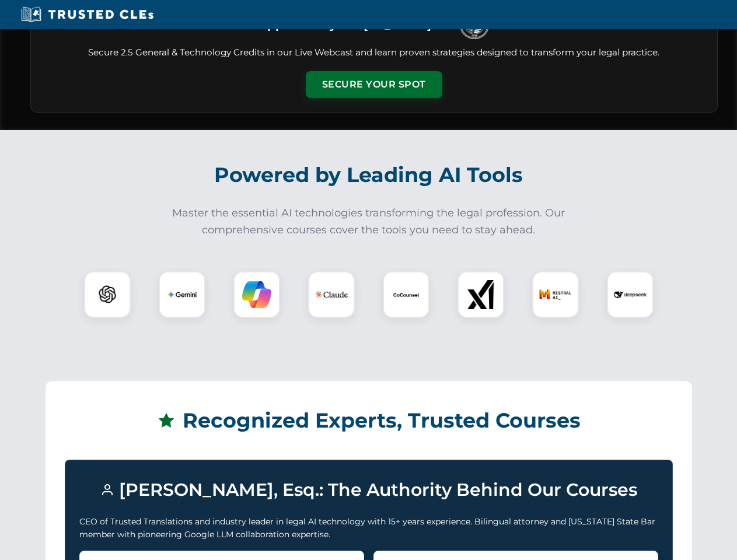  I want to click on div: Claude, so click(331, 295).